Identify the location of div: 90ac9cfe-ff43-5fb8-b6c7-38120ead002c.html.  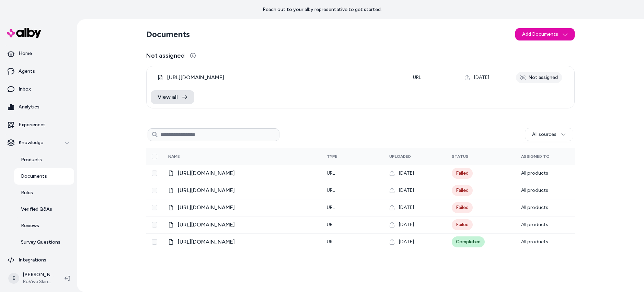
(280, 78).